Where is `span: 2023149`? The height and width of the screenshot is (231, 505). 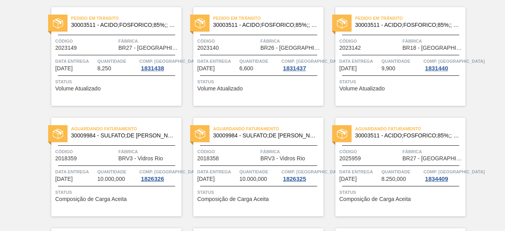 span: 2023149 is located at coordinates (66, 48).